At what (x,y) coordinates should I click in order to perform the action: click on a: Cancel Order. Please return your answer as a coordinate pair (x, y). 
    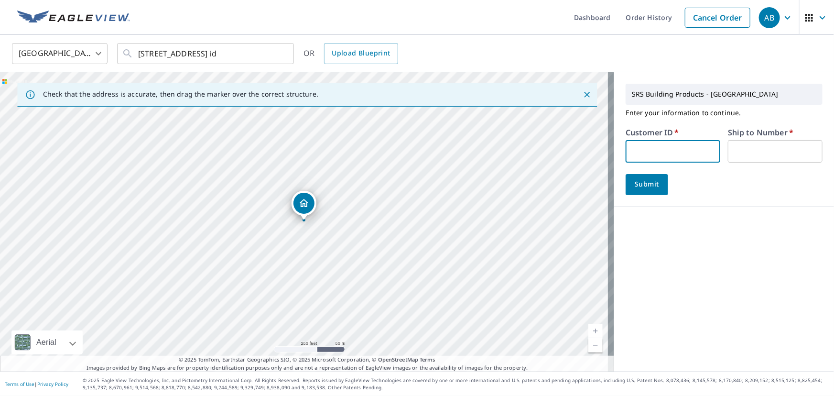
    Looking at the image, I should click on (717, 18).